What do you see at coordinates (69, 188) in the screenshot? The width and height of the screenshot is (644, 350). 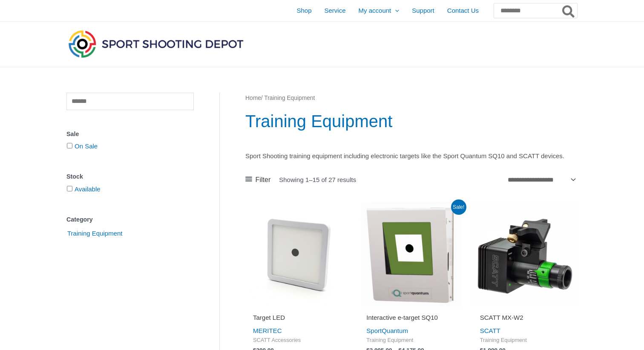 I see `input: Available` at bounding box center [69, 188].